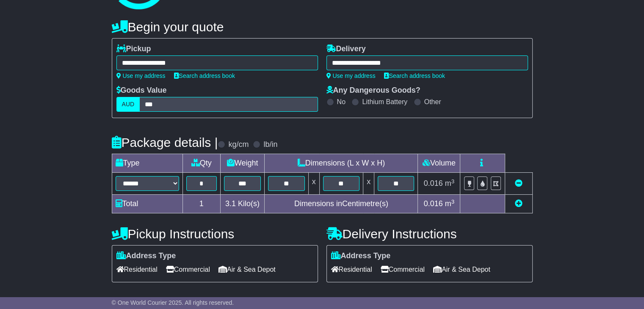 Image resolution: width=644 pixels, height=309 pixels. What do you see at coordinates (147, 205) in the screenshot?
I see `td: Total` at bounding box center [147, 205].